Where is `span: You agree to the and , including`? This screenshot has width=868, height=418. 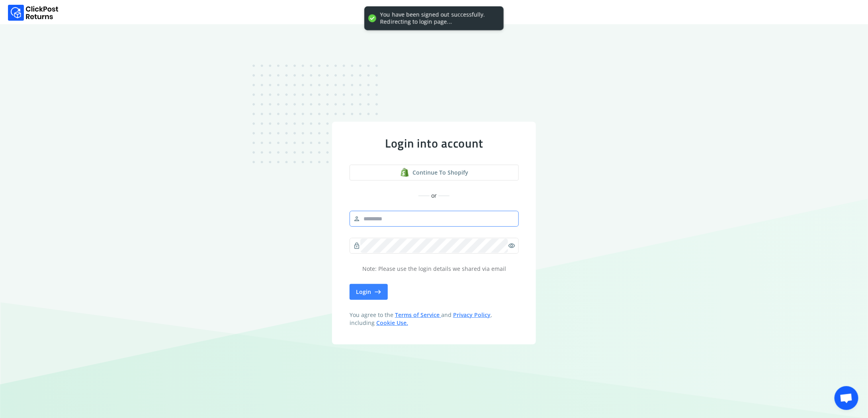 span: You agree to the and , including is located at coordinates (434, 319).